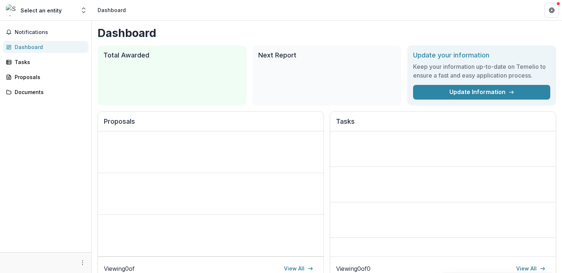 The width and height of the screenshot is (562, 273). Describe the element at coordinates (12, 10) in the screenshot. I see `img: Select an entity` at that location.